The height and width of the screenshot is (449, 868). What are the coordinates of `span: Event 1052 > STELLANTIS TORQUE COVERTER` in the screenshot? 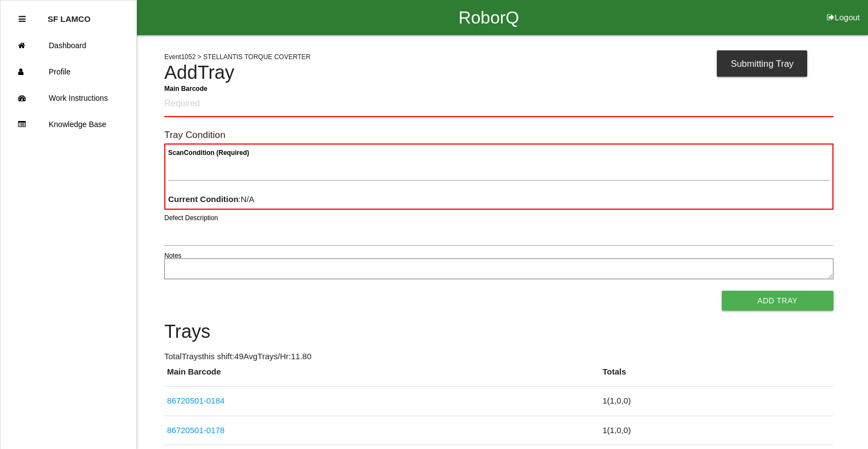 It's located at (237, 57).